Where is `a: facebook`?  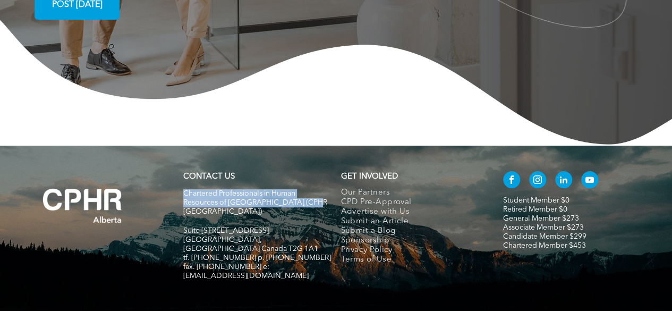
a: facebook is located at coordinates (511, 181).